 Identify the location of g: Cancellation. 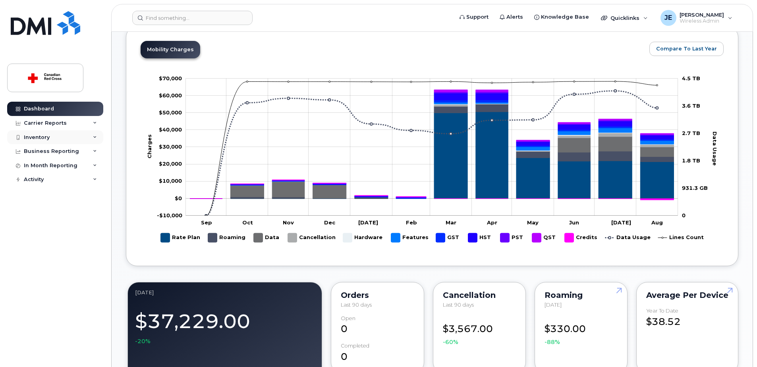
(312, 238).